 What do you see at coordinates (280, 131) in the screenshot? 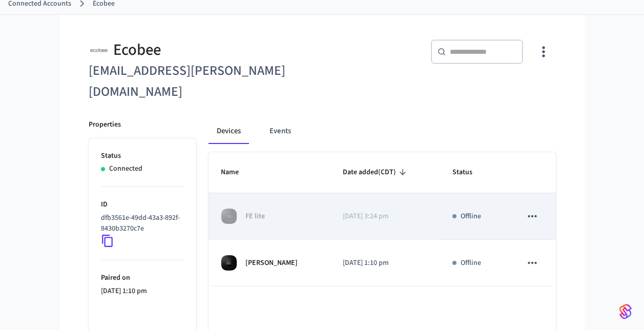
I see `button: Events` at bounding box center [280, 131].